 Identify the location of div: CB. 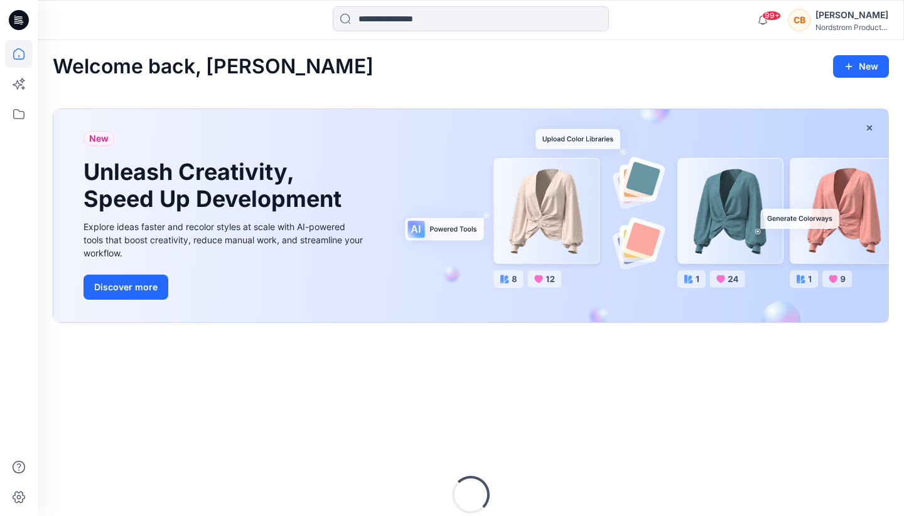
(799, 20).